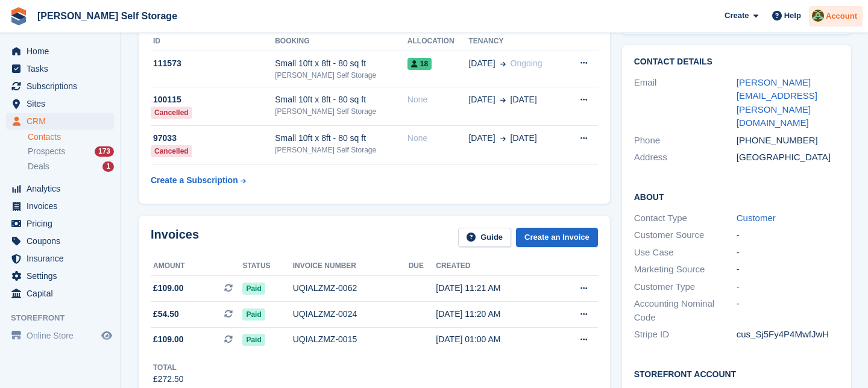  What do you see at coordinates (194, 181) in the screenshot?
I see `div: Create a Subscription` at bounding box center [194, 181].